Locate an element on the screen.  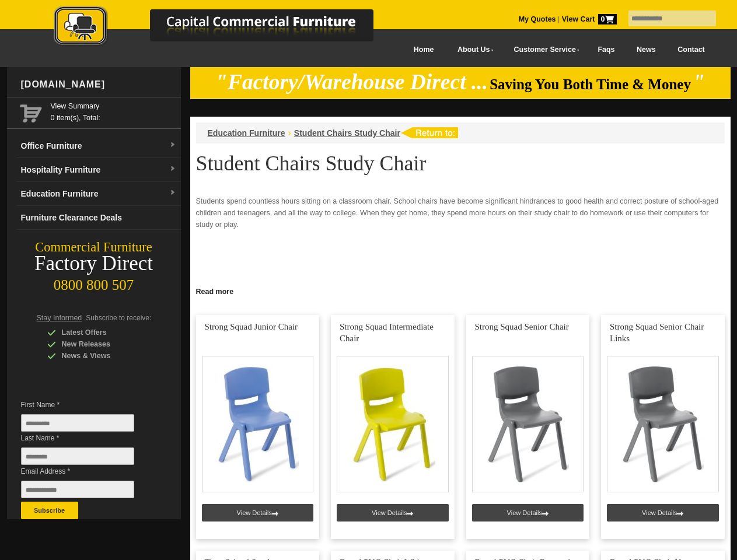
input: Email Address * is located at coordinates (78, 490).